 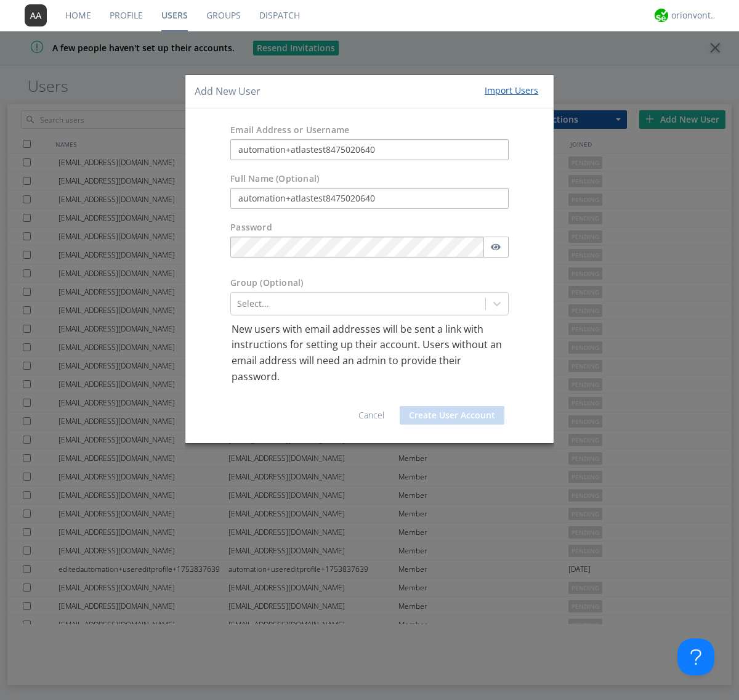 What do you see at coordinates (661, 16) in the screenshot?
I see `img: 29d36aed6fa347d5a1537e7736e6aa13` at bounding box center [661, 16].